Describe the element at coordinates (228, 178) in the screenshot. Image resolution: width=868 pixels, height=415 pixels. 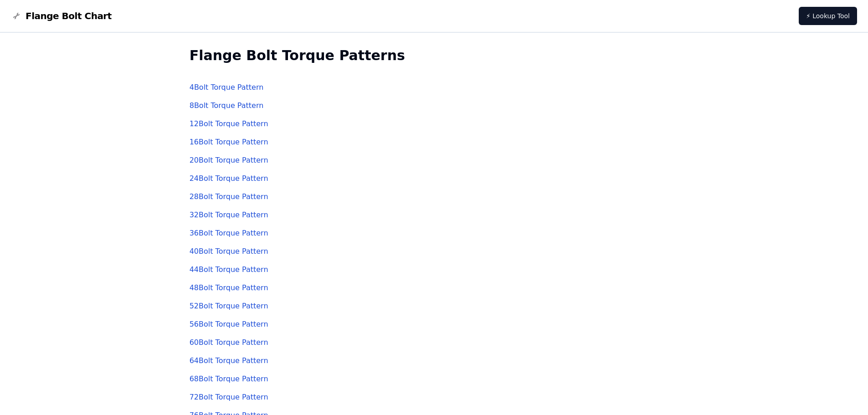
I see `a: 24Bolt Torque Pattern` at that location.